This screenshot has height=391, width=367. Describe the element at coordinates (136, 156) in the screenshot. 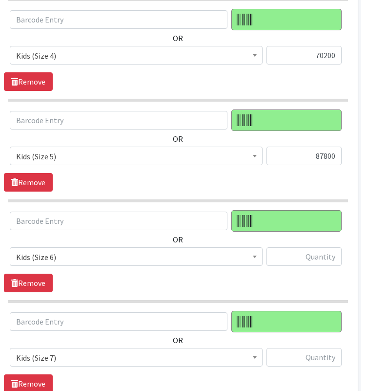

I see `span: Kids (Size 5)` at that location.